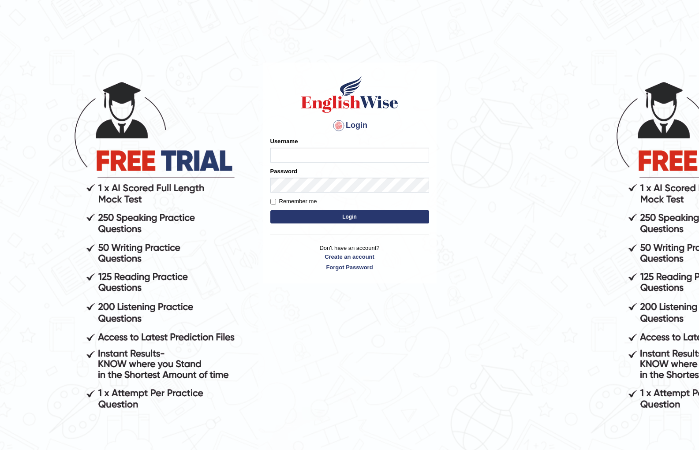 The image size is (699, 450). Describe the element at coordinates (350, 257) in the screenshot. I see `a: Create an account` at that location.